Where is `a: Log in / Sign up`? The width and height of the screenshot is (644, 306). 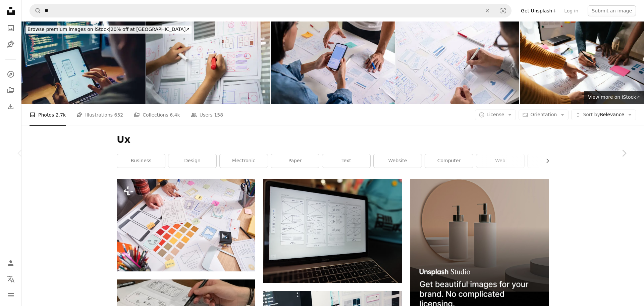
a: Log in / Sign up is located at coordinates (11, 263).